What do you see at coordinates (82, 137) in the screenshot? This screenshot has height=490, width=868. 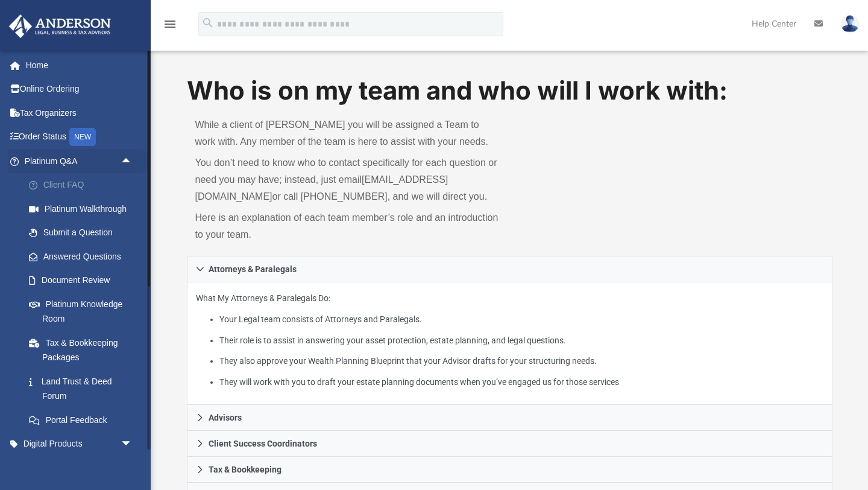 I see `div: NEW` at bounding box center [82, 137].